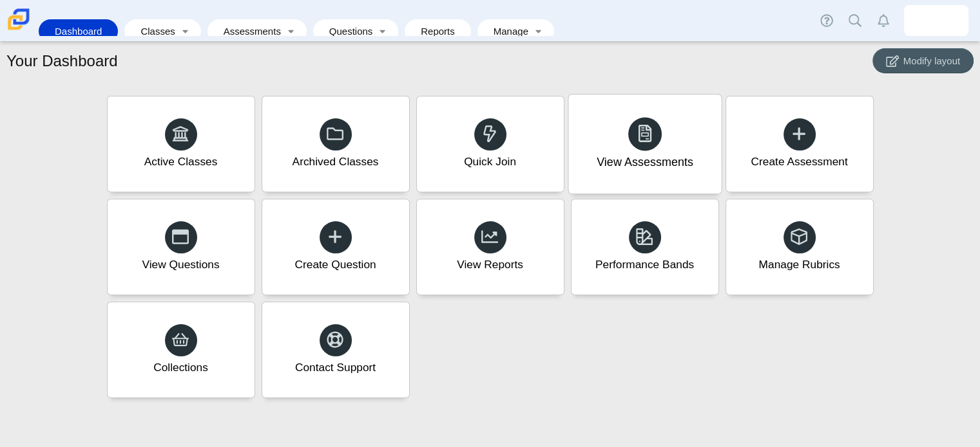 The height and width of the screenshot is (447, 980). I want to click on div: Collections, so click(180, 368).